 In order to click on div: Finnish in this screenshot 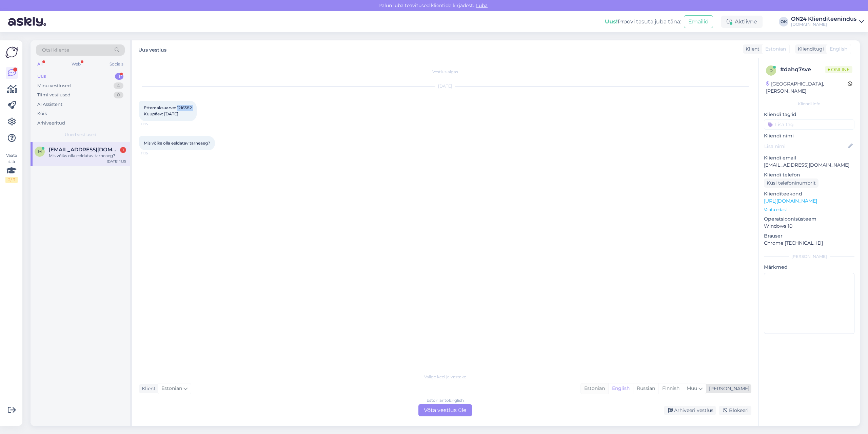, I will do `click(671, 389)`.